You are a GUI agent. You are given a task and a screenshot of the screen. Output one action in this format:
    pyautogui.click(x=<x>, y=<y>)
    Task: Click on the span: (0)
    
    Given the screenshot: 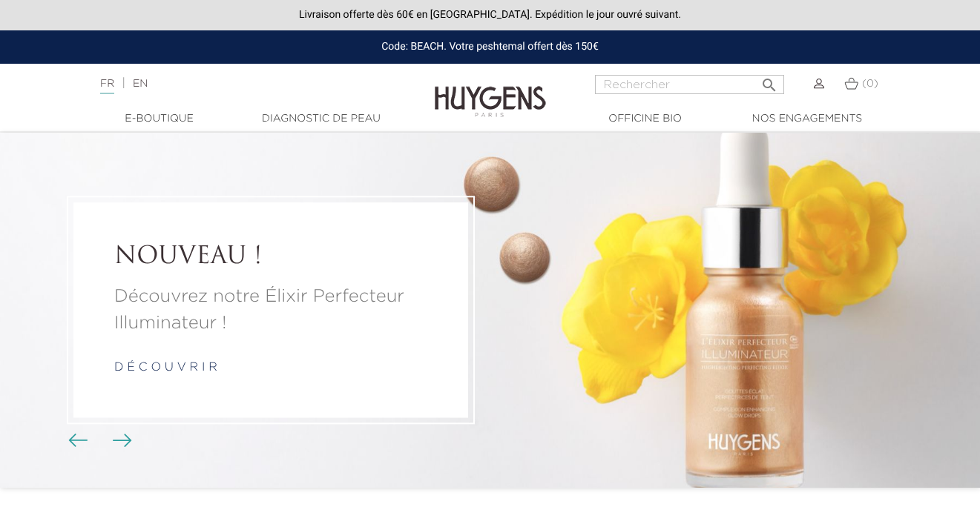 What is the action you would take?
    pyautogui.click(x=870, y=84)
    